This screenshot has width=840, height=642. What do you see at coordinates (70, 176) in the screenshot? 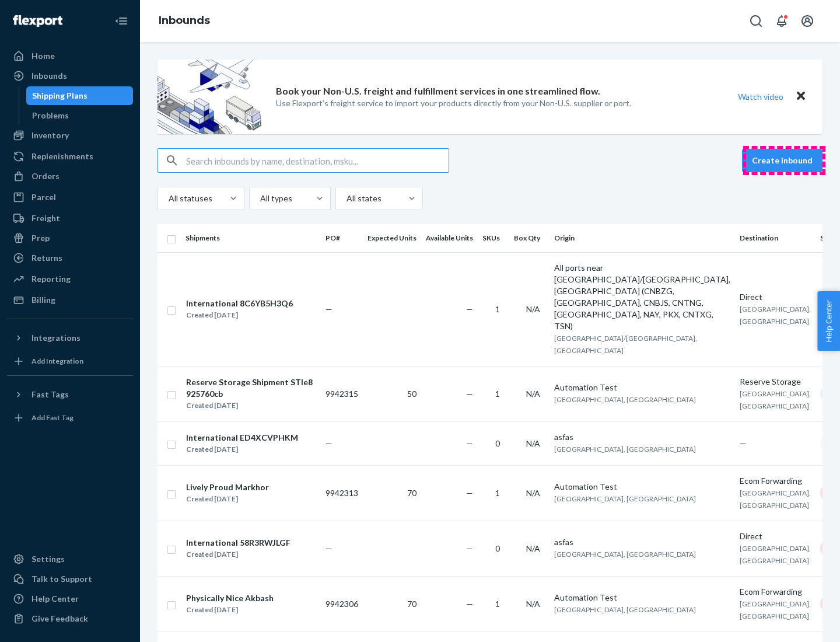
I see `a: Orders` at bounding box center [70, 176].